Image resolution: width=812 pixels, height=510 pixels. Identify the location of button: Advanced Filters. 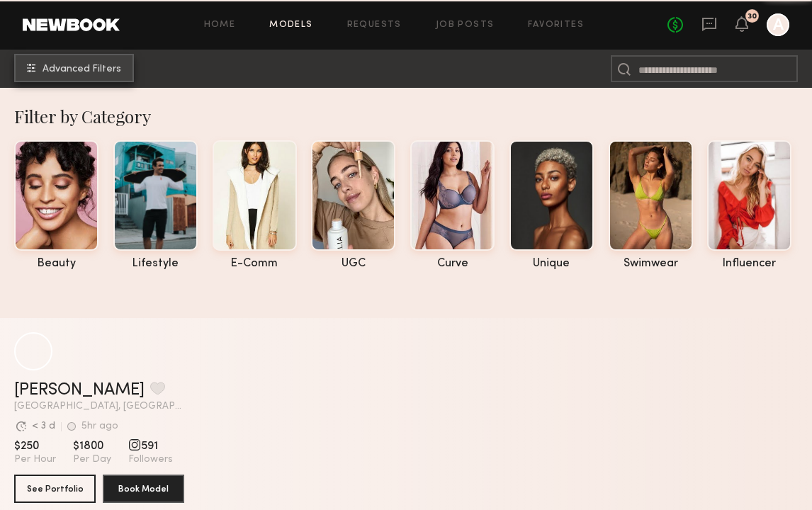
(74, 68).